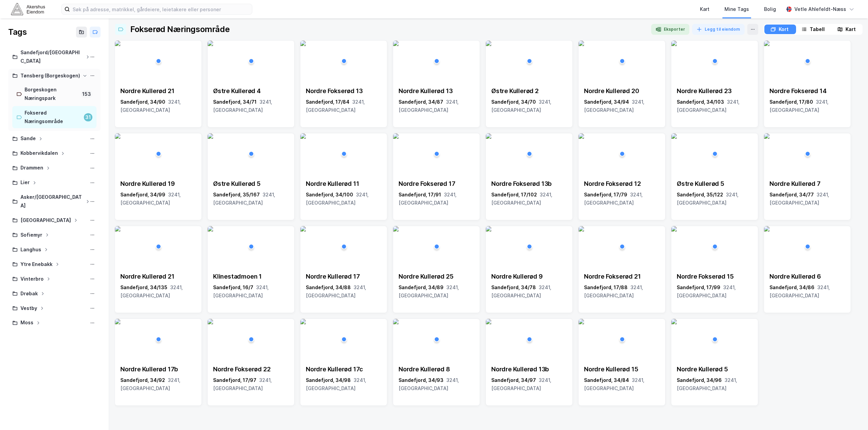  I want to click on div: Sandefjord, 34/71, so click(251, 106).